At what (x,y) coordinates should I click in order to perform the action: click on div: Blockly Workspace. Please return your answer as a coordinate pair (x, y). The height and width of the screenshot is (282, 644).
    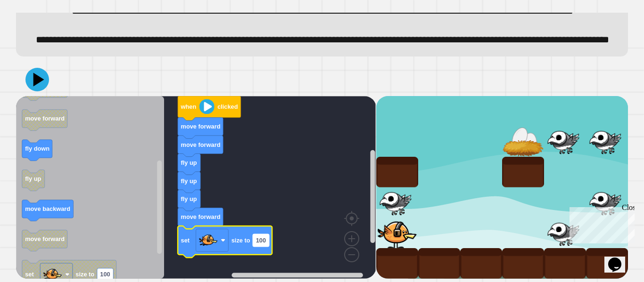
    Looking at the image, I should click on (195, 187).